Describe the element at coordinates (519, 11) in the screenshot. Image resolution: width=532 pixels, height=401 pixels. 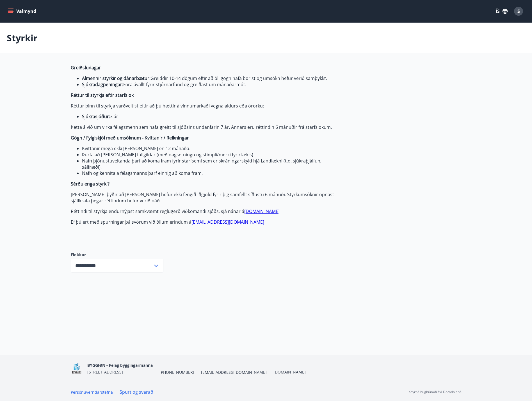
I see `span: S` at that location.